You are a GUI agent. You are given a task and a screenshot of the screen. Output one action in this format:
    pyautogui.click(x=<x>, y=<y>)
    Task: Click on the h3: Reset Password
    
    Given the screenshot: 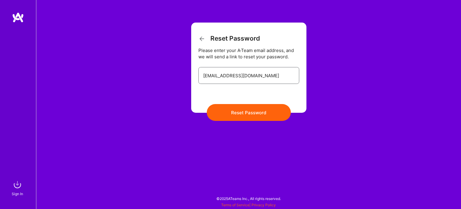 What is the action you would take?
    pyautogui.click(x=229, y=38)
    